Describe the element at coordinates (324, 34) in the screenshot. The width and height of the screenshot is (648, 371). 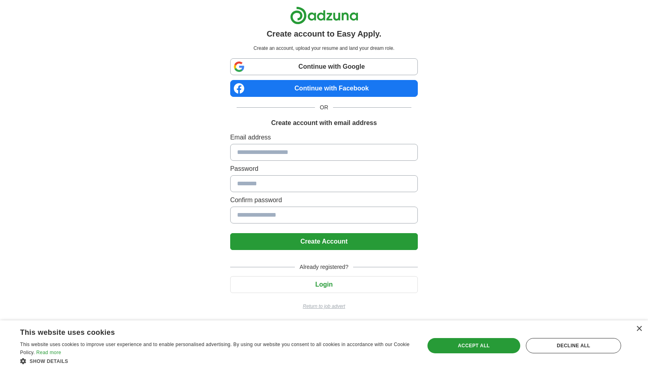
I see `h1: Create account to Easy Apply.` at that location.